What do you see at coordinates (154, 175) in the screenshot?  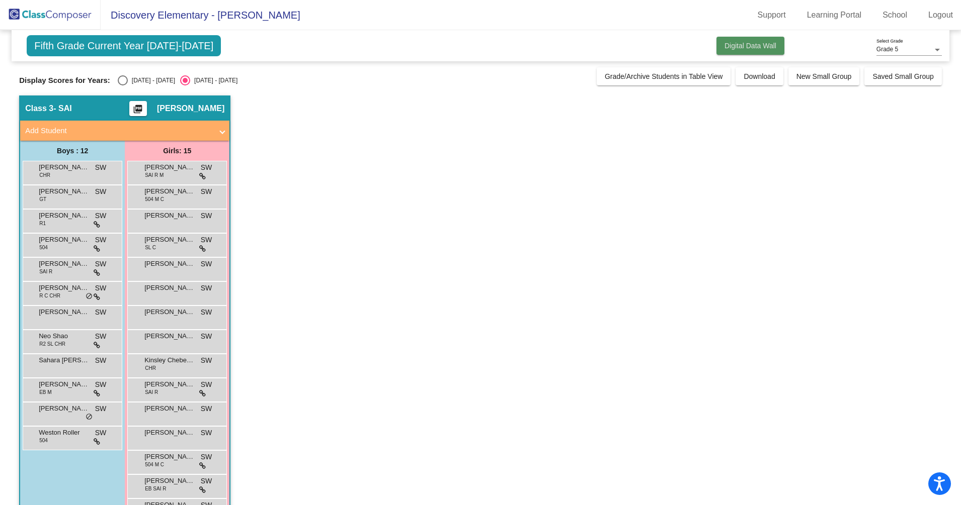 I see `span: SAI R M` at bounding box center [154, 175].